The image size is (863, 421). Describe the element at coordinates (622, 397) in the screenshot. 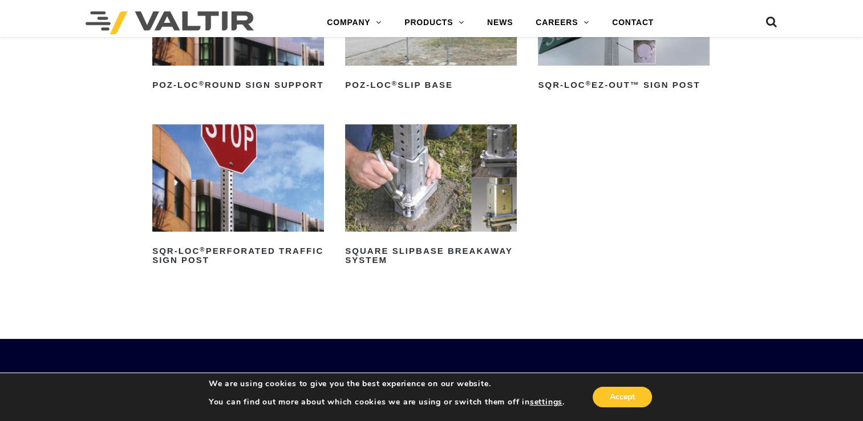

I see `button: Accept` at that location.